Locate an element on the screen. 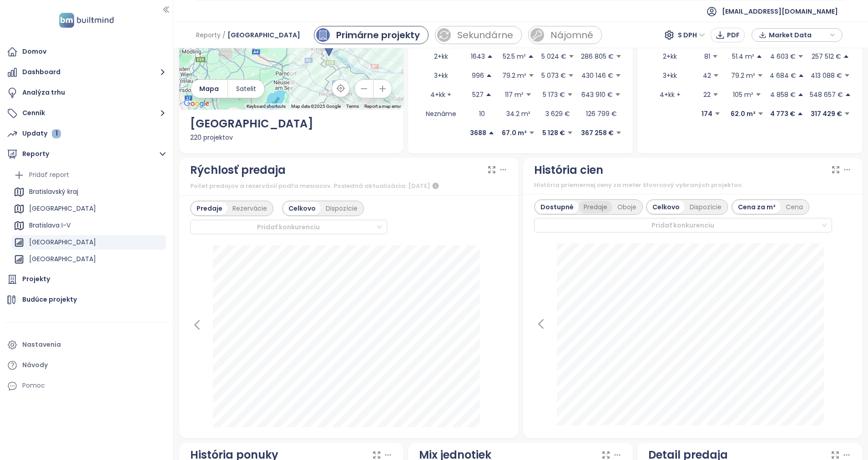 This screenshot has width=868, height=460. div: Cena za m² is located at coordinates (757, 207).